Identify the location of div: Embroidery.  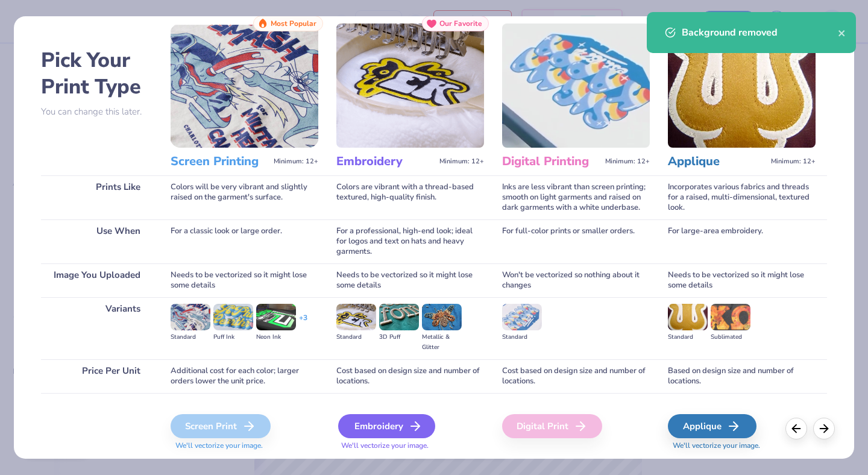
(387, 426).